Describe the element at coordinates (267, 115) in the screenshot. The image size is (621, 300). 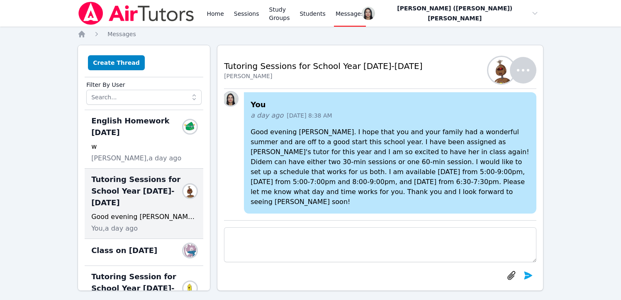
I see `span: a day ago` at that location.